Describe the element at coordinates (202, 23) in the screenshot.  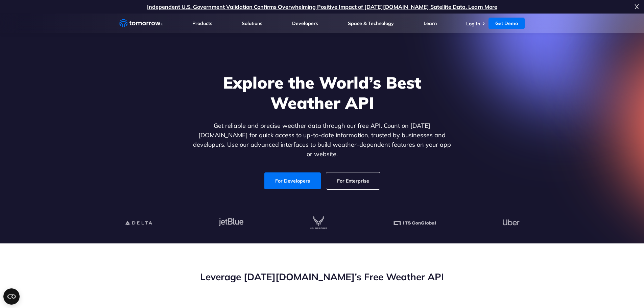
I see `a: Products` at that location.